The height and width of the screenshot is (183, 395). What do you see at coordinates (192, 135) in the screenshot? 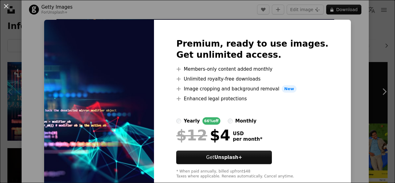
I see `span: $12` at bounding box center [192, 135].